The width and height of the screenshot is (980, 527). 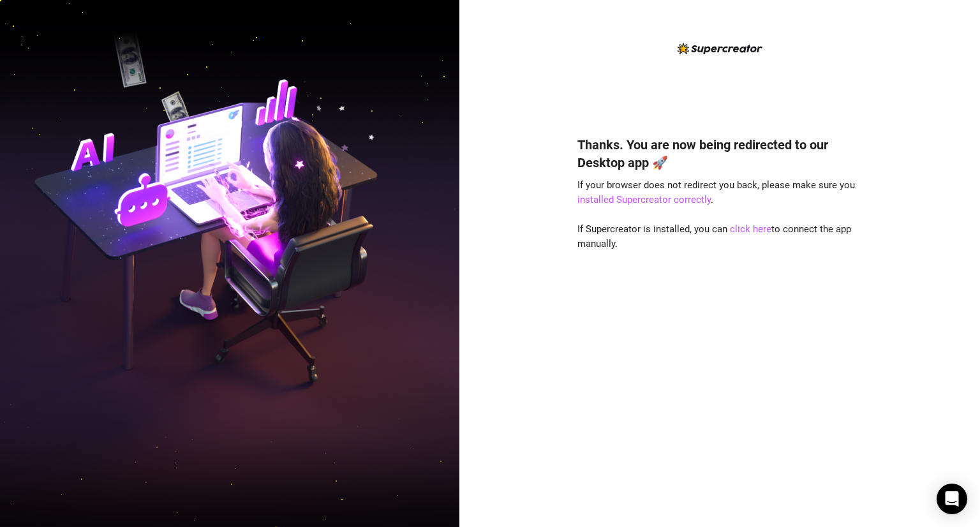 I want to click on span: If Supercreator is installed, you can to connect the app manually., so click(x=714, y=236).